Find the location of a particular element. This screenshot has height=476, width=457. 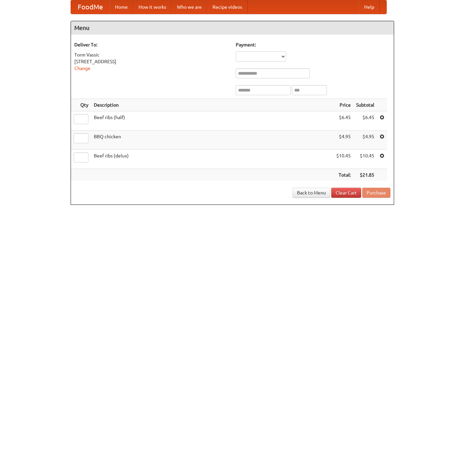

a: Help is located at coordinates (369, 7).